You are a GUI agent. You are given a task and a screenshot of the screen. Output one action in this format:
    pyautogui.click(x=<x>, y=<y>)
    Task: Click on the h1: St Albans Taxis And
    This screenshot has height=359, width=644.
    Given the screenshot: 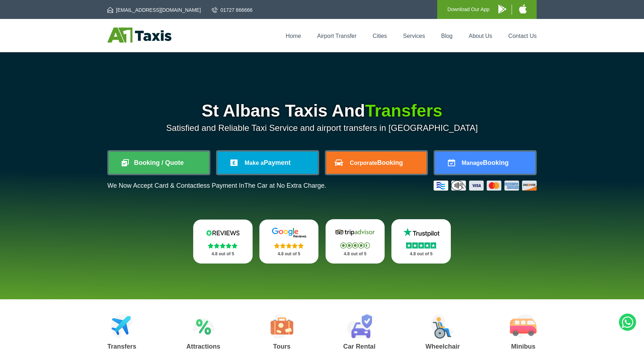 What is the action you would take?
    pyautogui.click(x=322, y=111)
    